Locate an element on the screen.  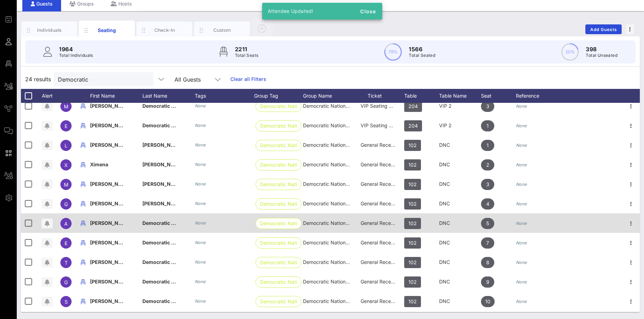
span: 9 is located at coordinates (488, 282).